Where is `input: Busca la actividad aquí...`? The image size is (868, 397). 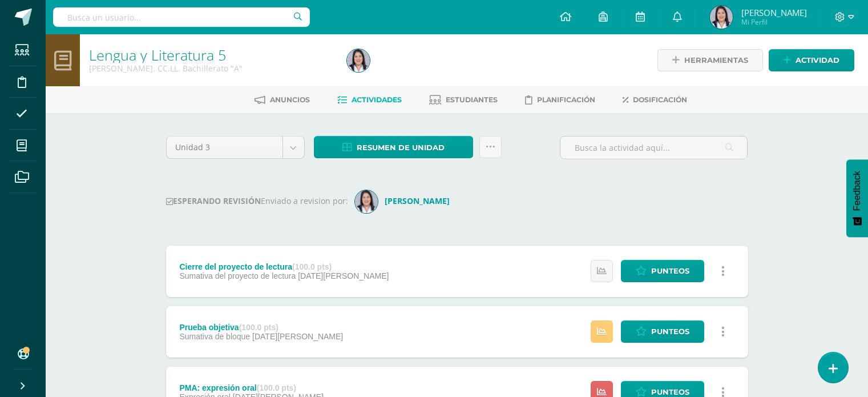
input: Busca la actividad aquí... is located at coordinates (653, 147).